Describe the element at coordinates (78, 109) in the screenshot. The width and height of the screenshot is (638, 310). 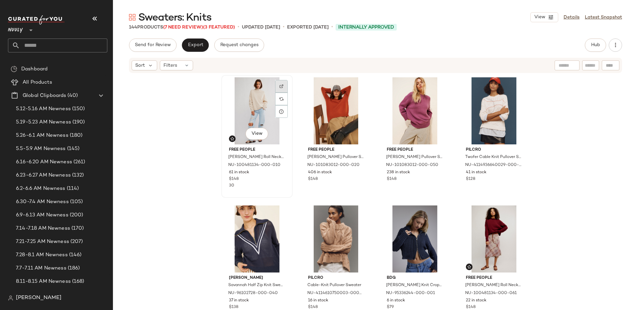
I see `span: (150)` at that location.